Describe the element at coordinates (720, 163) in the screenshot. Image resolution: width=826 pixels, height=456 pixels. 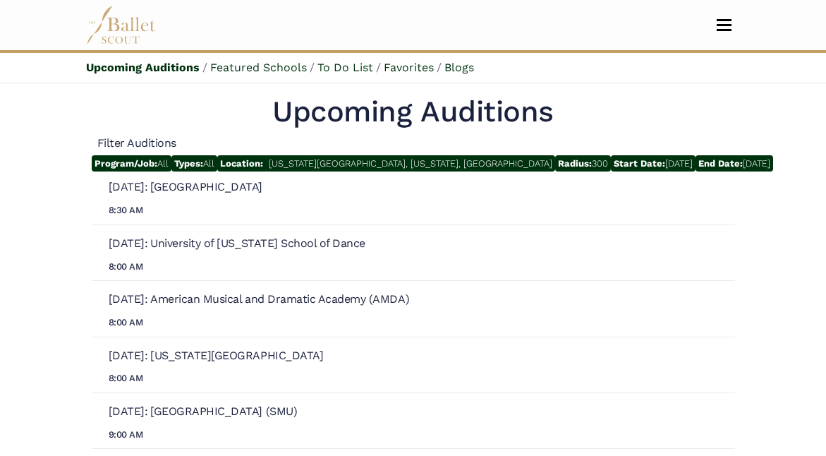
I see `span: End Date:` at that location.